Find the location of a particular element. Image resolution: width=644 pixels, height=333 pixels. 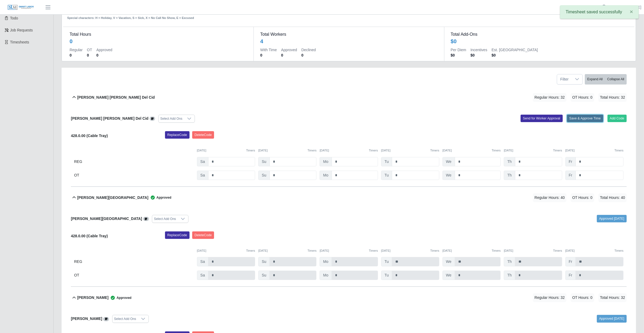

button: Add Code is located at coordinates (617, 118).